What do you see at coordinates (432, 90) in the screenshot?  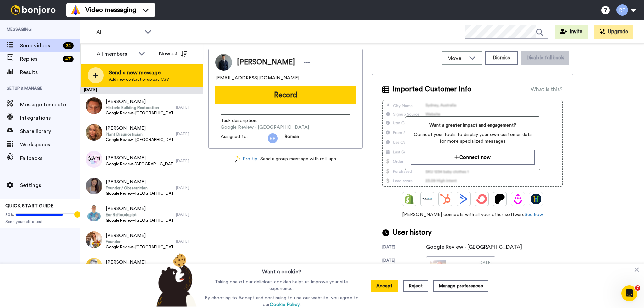 I see `span: Imported Customer Info` at bounding box center [432, 90].